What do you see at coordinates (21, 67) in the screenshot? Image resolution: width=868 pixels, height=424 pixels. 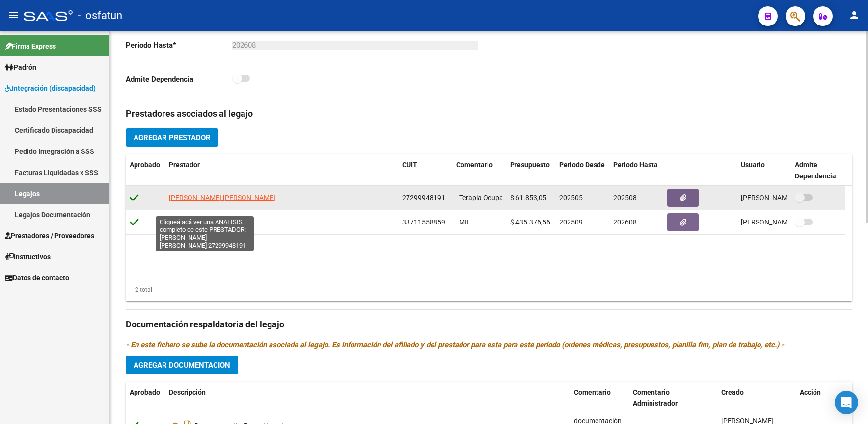 I see `span: Padrón` at bounding box center [21, 67].